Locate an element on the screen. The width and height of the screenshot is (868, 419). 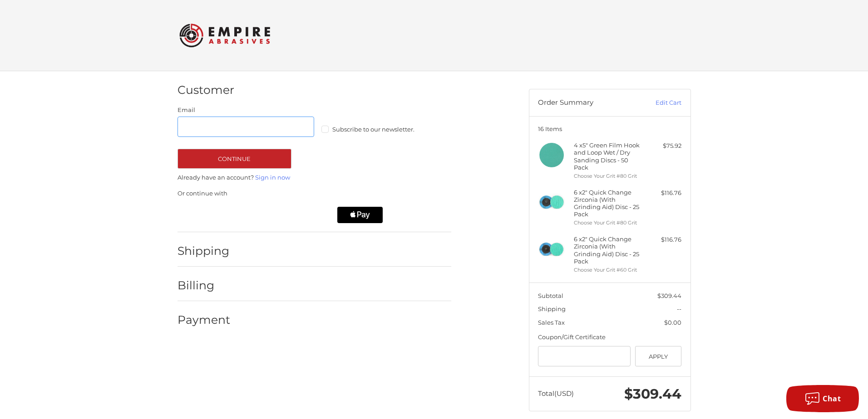
div: $75.92 is located at coordinates (663, 146).